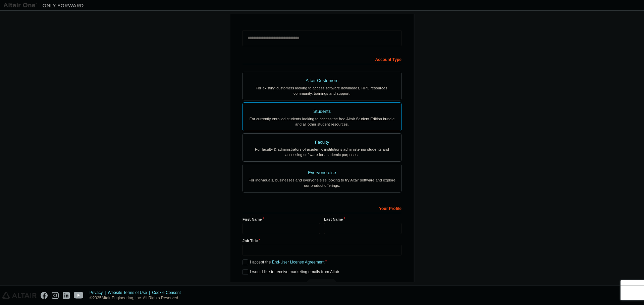 This screenshot has height=305, width=644. Describe the element at coordinates (322, 121) in the screenshot. I see `div: For currently enrolled students looking to access the free Altair Student Edition bundle and all ...` at that location.